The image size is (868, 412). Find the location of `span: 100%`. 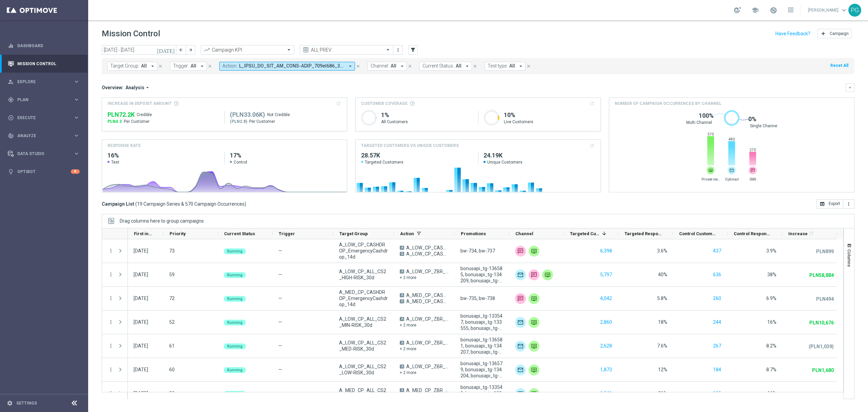

span: 100% is located at coordinates (707, 116).